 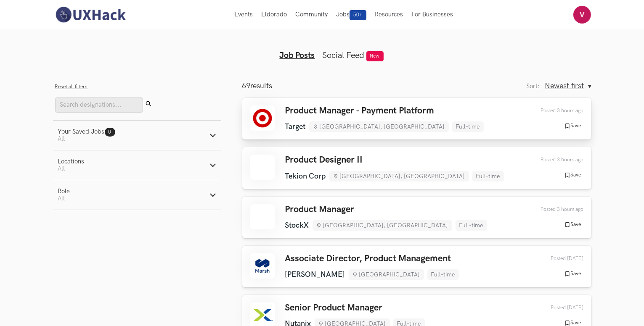 I want to click on div: Locations, so click(x=71, y=161).